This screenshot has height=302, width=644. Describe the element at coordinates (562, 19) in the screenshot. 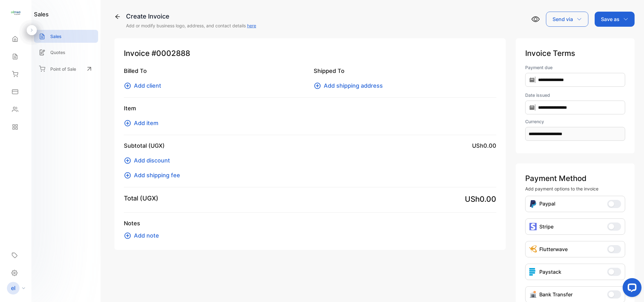

I see `p: Send via` at that location.